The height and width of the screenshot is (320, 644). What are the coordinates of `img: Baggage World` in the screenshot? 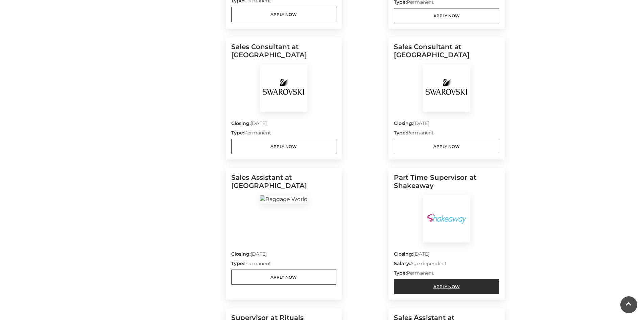 It's located at (284, 200).